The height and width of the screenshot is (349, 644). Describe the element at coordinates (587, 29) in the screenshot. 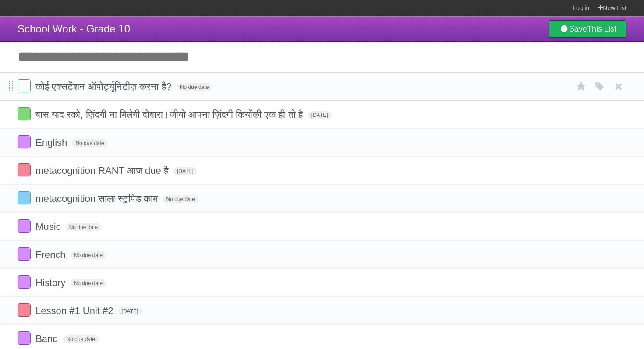

I see `a: SaveThis List` at that location.